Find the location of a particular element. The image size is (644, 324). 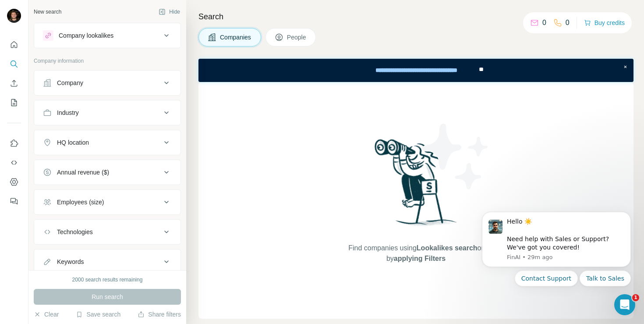

button: Technologies is located at coordinates (107, 232).